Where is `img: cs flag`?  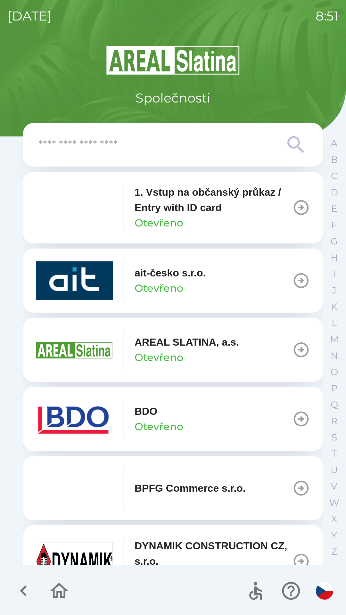
img: cs flag is located at coordinates (324, 591).